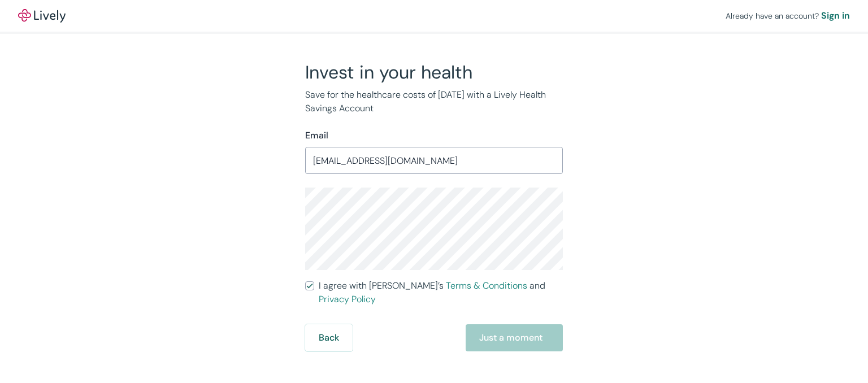 The width and height of the screenshot is (868, 383). What do you see at coordinates (434, 72) in the screenshot?
I see `h2: Invest in your health` at bounding box center [434, 72].